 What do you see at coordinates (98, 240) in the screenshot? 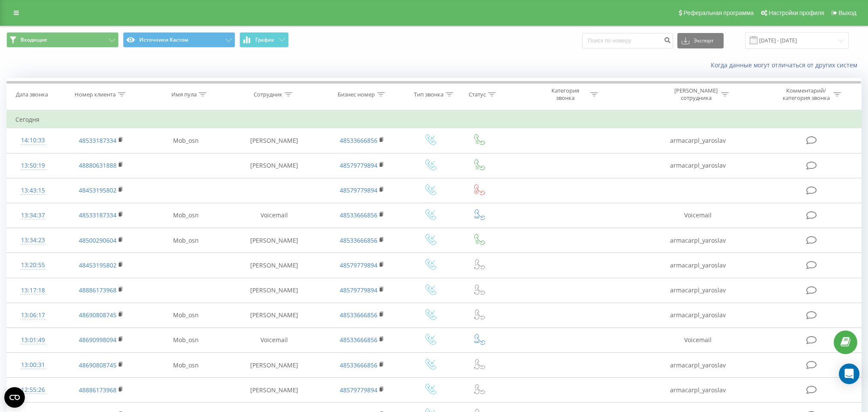
I see `a: 48500290604` at bounding box center [98, 240].